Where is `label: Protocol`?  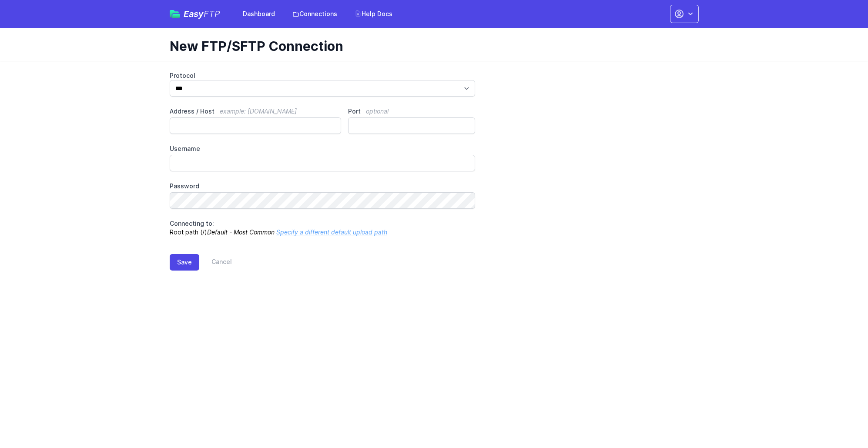 label: Protocol is located at coordinates (322, 76).